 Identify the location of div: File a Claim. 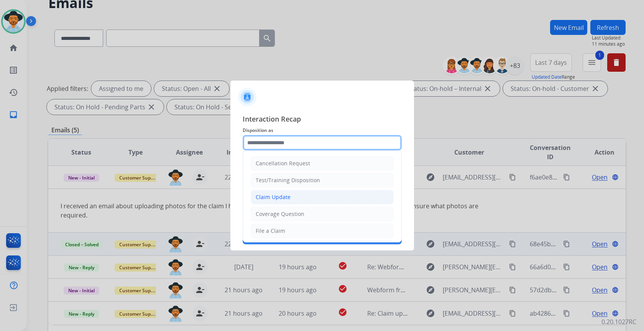
(270, 231).